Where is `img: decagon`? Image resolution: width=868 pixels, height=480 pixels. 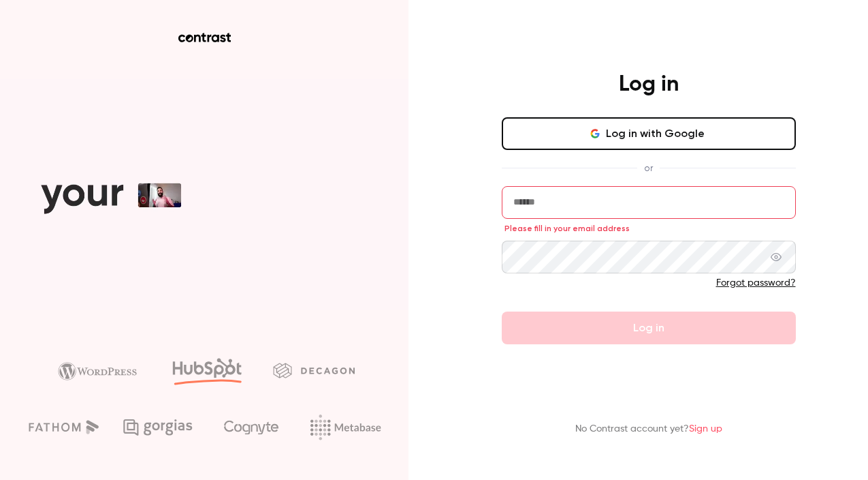 img: decagon is located at coordinates (314, 370).